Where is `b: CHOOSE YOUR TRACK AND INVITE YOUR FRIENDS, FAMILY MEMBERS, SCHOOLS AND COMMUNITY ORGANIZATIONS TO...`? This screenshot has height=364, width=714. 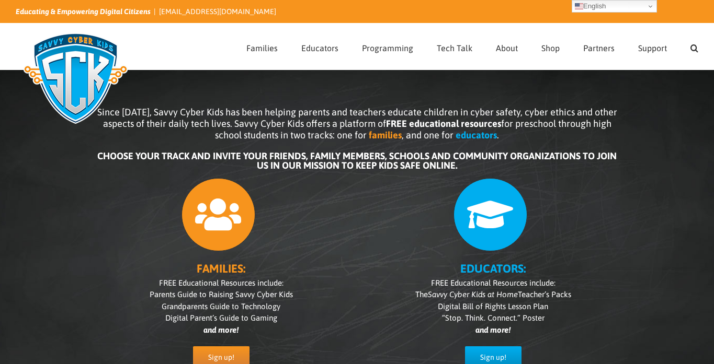
b: CHOOSE YOUR TRACK AND INVITE YOUR FRIENDS, FAMILY MEMBERS, SCHOOLS AND COMMUNITY ORGANIZATIONS TO... is located at coordinates (357, 161).